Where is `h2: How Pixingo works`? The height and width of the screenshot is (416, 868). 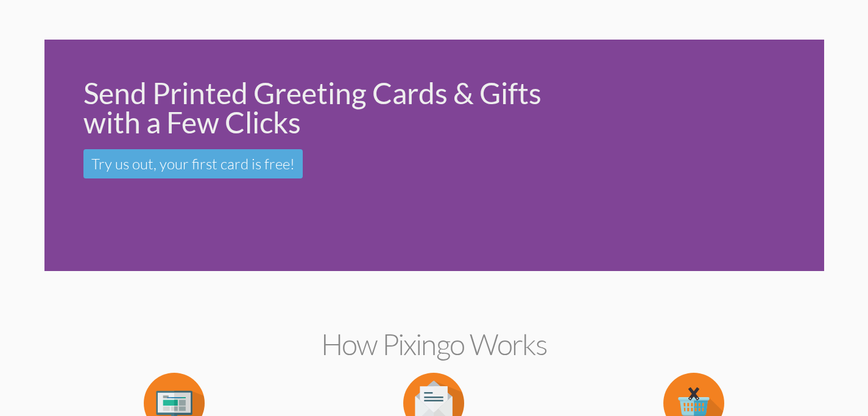 h2: How Pixingo works is located at coordinates (434, 344).